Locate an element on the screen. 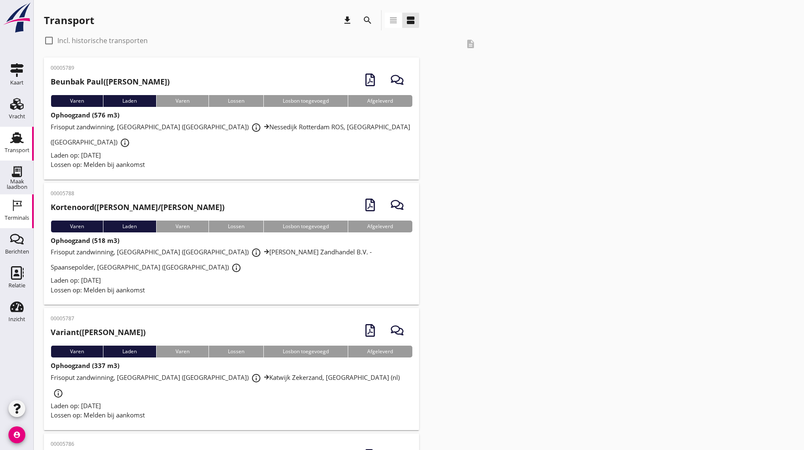 This screenshot has width=804, height=450. i: search is located at coordinates (368, 20).